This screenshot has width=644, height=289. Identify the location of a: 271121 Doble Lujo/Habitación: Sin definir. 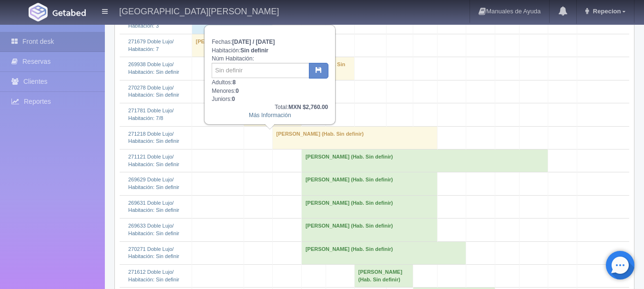
(154, 160).